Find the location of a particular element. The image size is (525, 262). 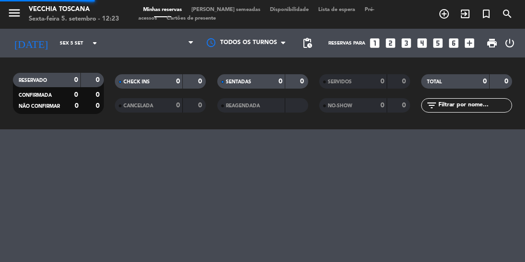

span: NÃO CONFIRMAR is located at coordinates (39, 106).